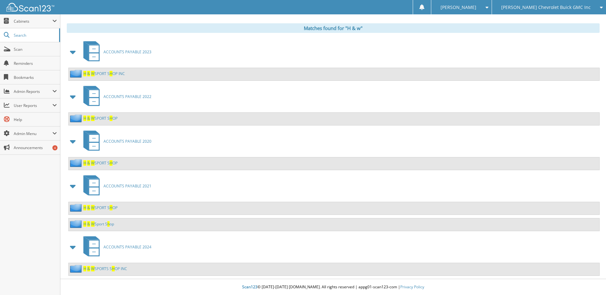  Describe the element at coordinates (115, 141) in the screenshot. I see `a: ACCOUNTS PAYABLE 2020` at that location.